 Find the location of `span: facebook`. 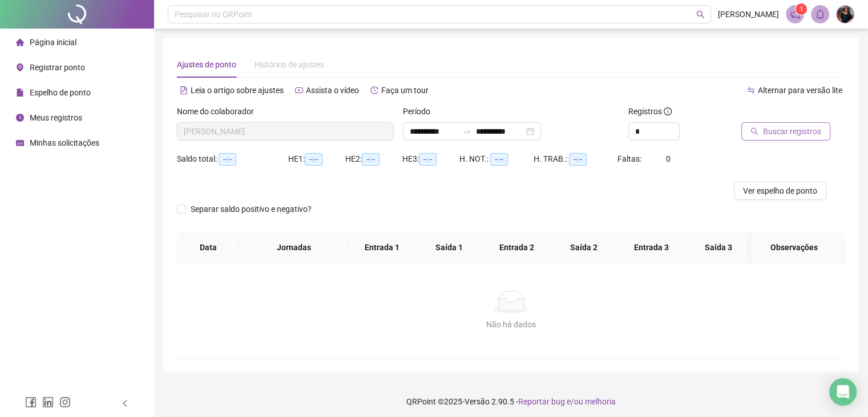

span: facebook is located at coordinates (31, 402).